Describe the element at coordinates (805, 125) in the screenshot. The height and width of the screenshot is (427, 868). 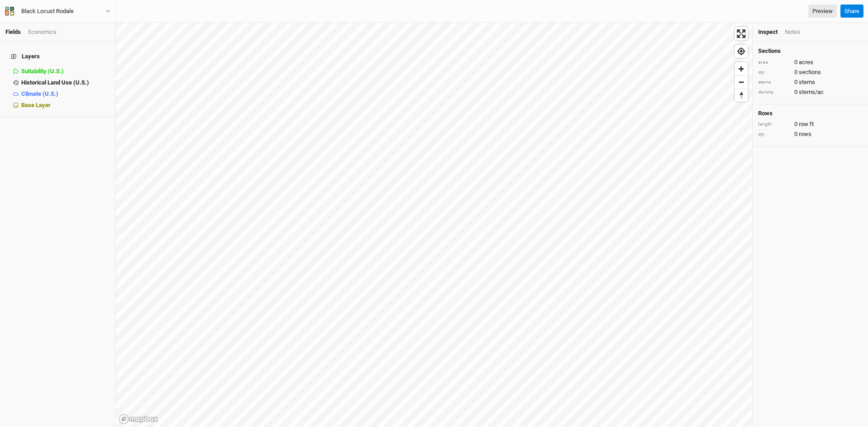
I see `span: row ft` at that location.